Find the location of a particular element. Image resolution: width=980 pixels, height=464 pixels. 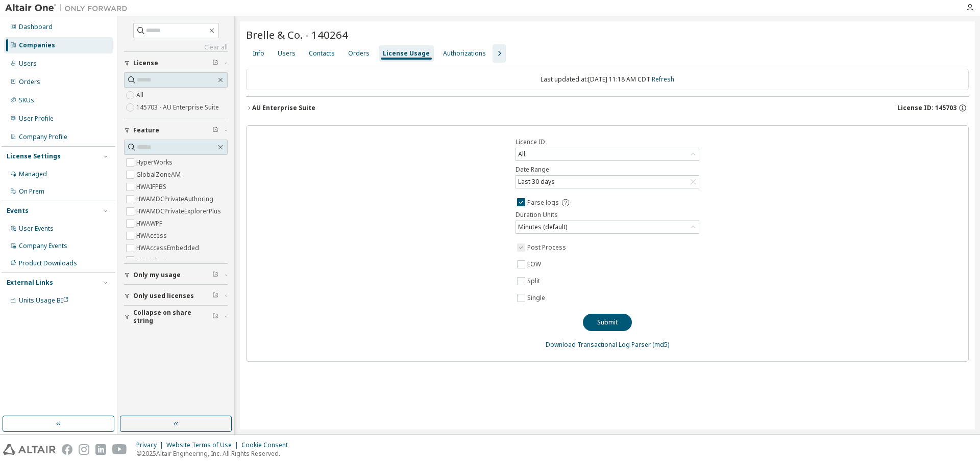

button: AU Enterprise SuiteLicense ID: 145703 is located at coordinates (607, 108).